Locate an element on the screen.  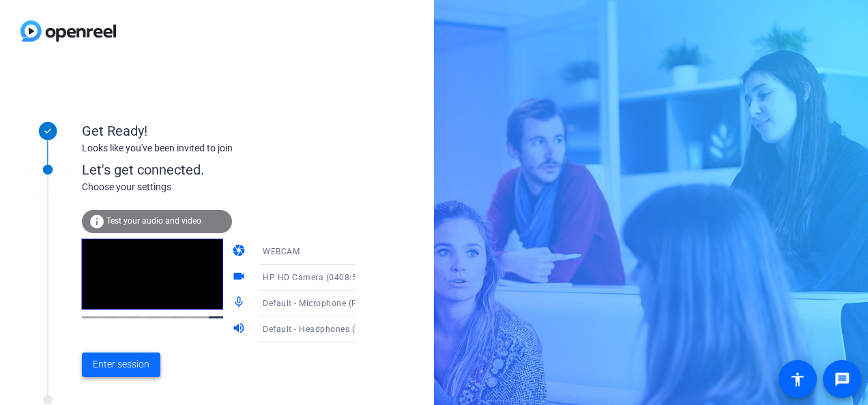
div: Choose your settings is located at coordinates (232, 187).